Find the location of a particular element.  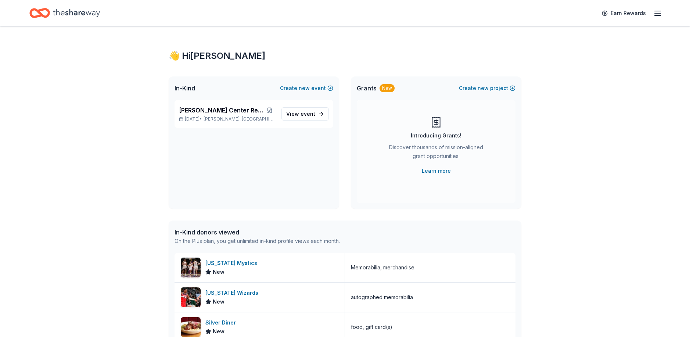

img: Image for Silver Diner is located at coordinates (191, 327).